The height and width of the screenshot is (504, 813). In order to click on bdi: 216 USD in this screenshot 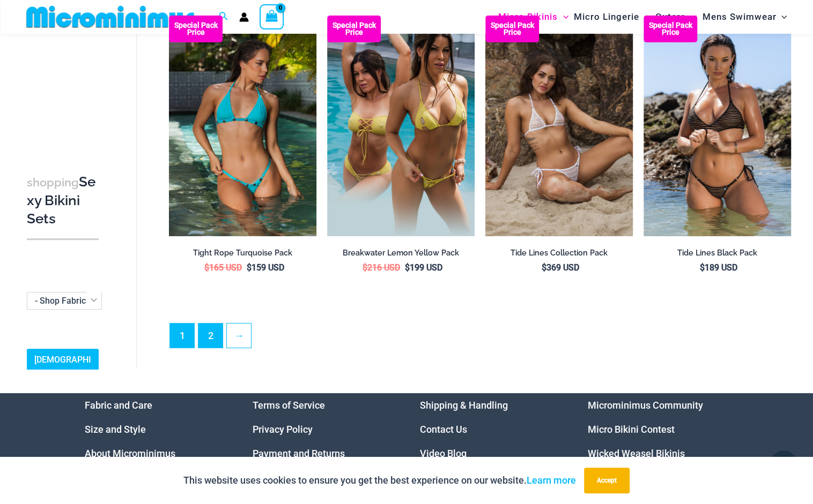, I will do `click(381, 267)`.